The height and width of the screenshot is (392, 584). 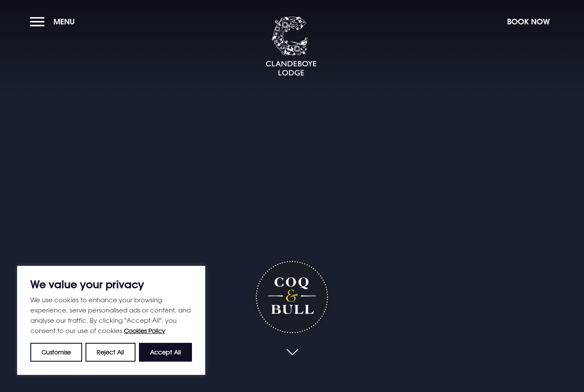 What do you see at coordinates (292, 297) in the screenshot?
I see `h1: Coq & Bull` at bounding box center [292, 297].